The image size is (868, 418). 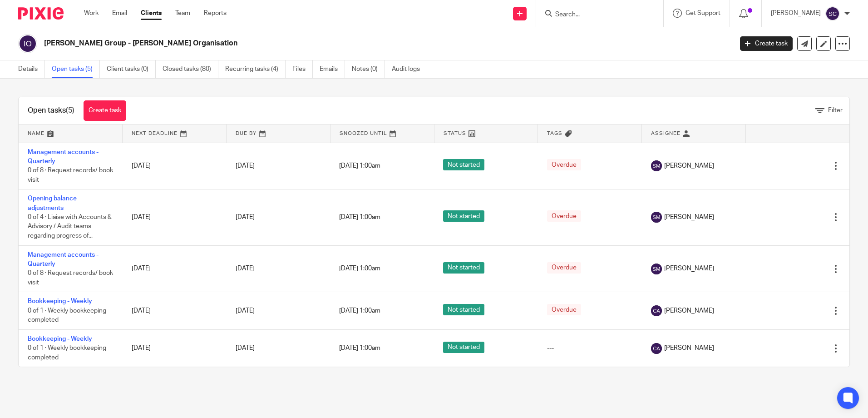 I want to click on a: Work, so click(x=91, y=13).